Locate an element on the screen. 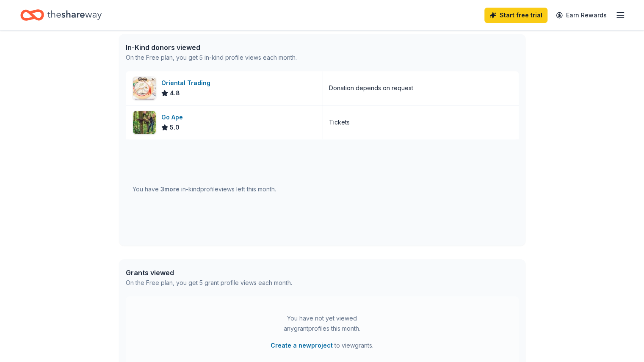 Image resolution: width=644 pixels, height=362 pixels. div: Go Ape is located at coordinates (173, 117).